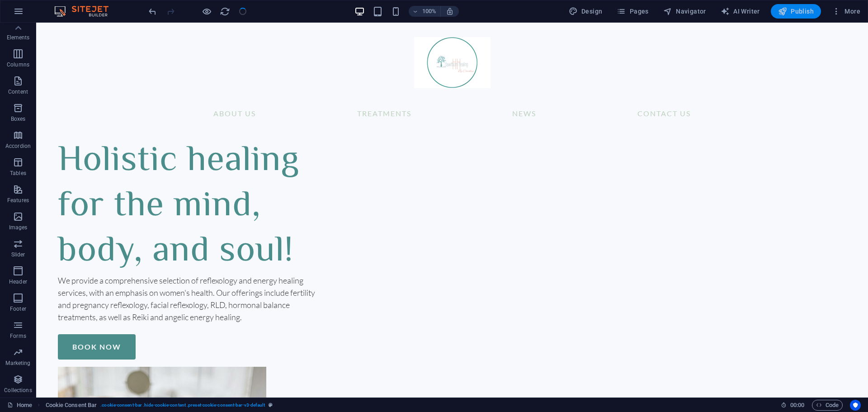  Describe the element at coordinates (18, 282) in the screenshot. I see `p: Header` at that location.